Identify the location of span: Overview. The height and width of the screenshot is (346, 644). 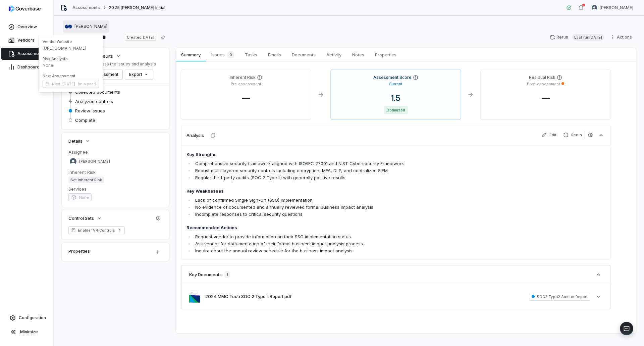
(27, 27).